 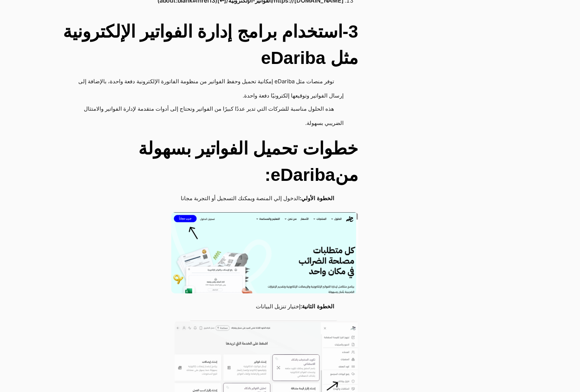 I want to click on li: توفر منصات مثل eDariba إمكانية تحميل وحفظ الفواتير من منظومة الفاتورة الإلكترونية دفعة واحدة، بال..., so click(x=207, y=89).